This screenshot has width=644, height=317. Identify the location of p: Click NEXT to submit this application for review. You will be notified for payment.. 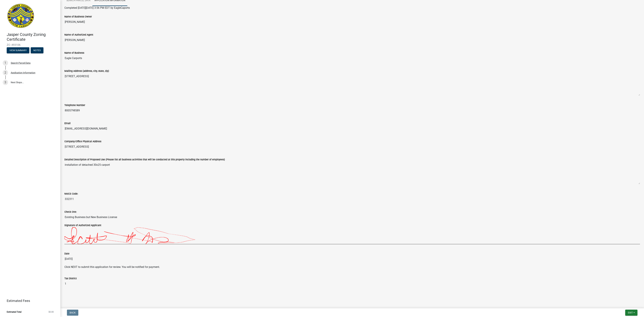
(352, 267).